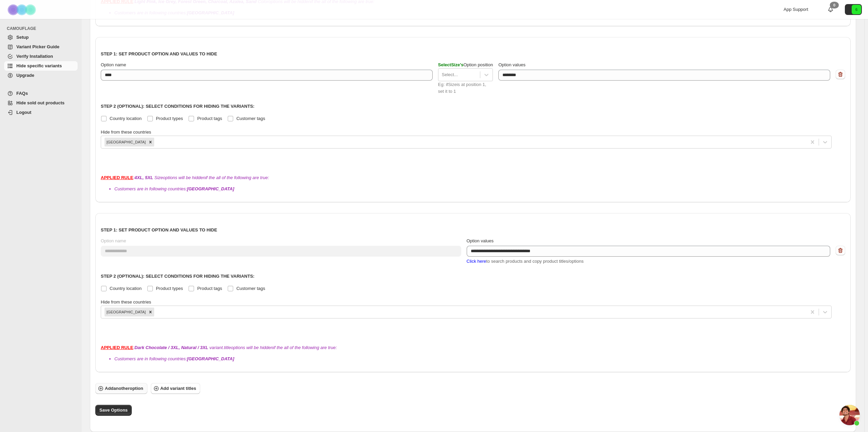 This screenshot has width=868, height=432. What do you see at coordinates (795, 9) in the screenshot?
I see `span: App Support` at bounding box center [795, 9].